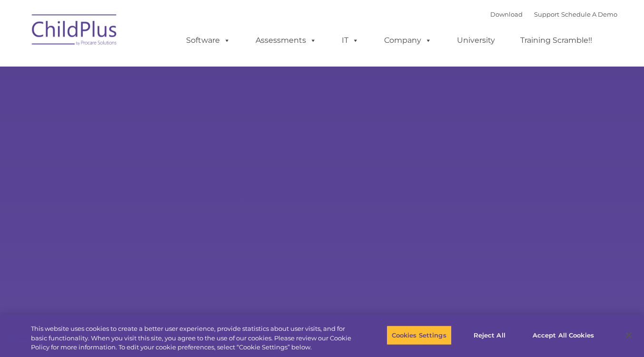  Describe the element at coordinates (75, 32) in the screenshot. I see `img: ChildPlus by Procare Solutions` at that location.